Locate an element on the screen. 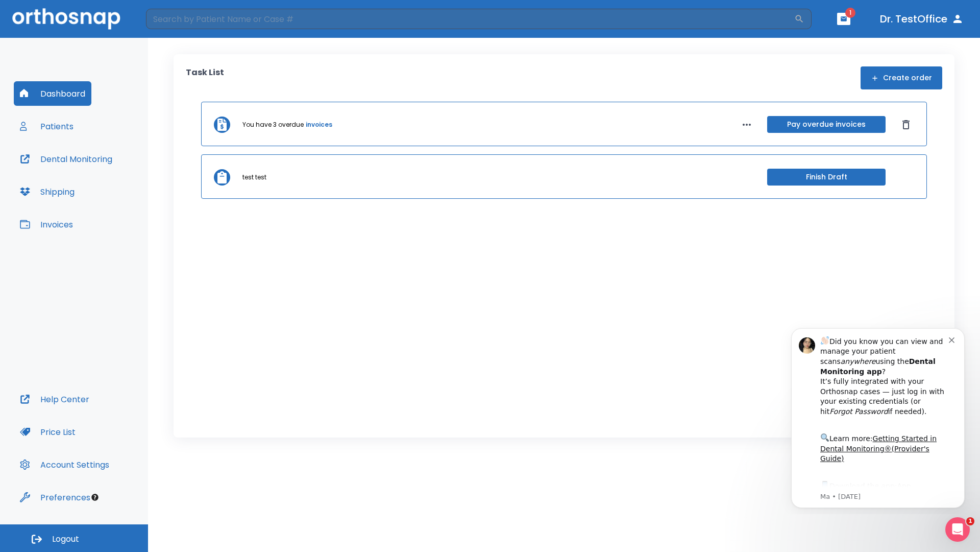  button: Finish Draft is located at coordinates (826, 177).